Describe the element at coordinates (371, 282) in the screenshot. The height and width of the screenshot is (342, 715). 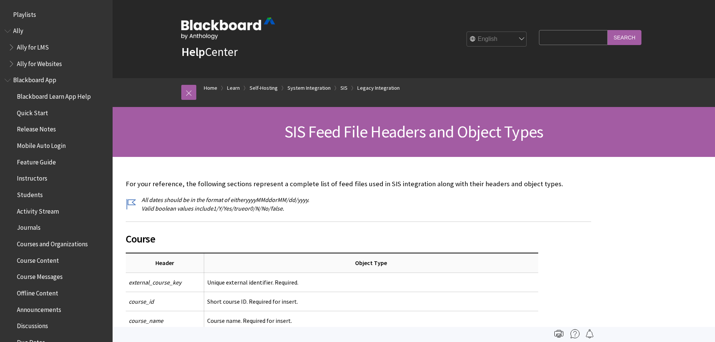
I see `td: Unique external identifier. Required.` at that location.